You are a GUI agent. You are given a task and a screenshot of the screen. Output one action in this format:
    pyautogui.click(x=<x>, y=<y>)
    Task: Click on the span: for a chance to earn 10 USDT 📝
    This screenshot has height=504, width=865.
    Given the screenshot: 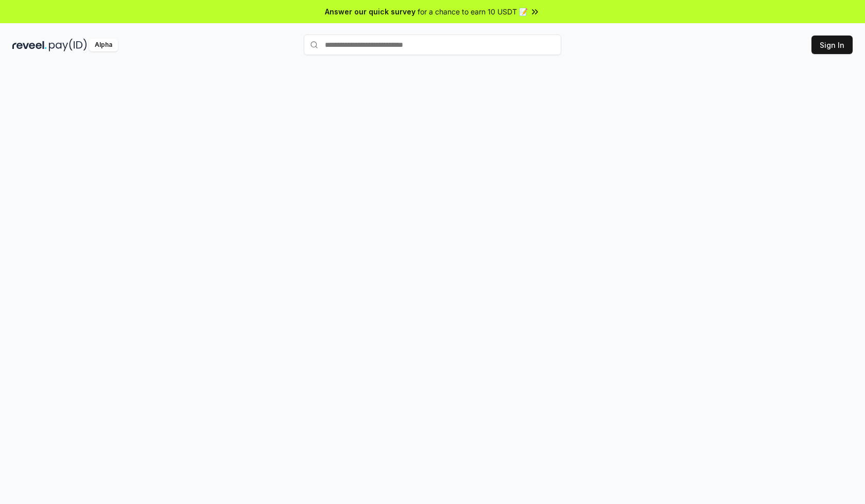 What is the action you would take?
    pyautogui.click(x=473, y=12)
    